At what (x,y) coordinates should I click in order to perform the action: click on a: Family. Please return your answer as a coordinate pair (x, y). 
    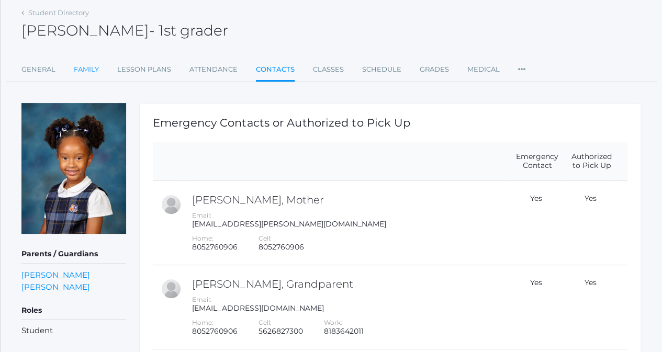
    Looking at the image, I should click on (86, 70).